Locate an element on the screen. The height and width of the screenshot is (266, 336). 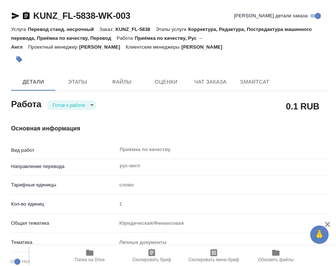
h2: 0.1 RUB is located at coordinates (302, 106).